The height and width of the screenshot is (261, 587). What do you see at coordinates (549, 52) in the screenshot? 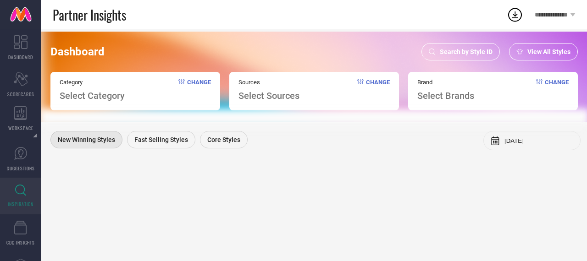
I see `span: View All Styles` at bounding box center [549, 52].